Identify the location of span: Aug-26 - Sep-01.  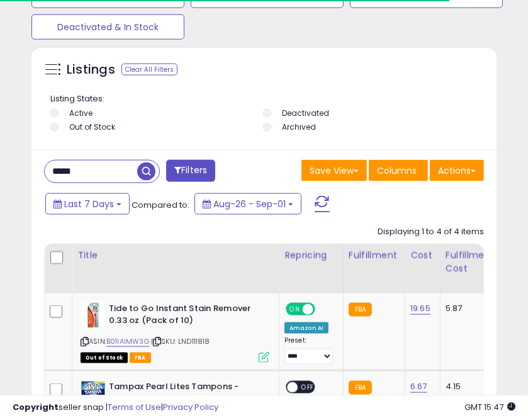
(249, 204).